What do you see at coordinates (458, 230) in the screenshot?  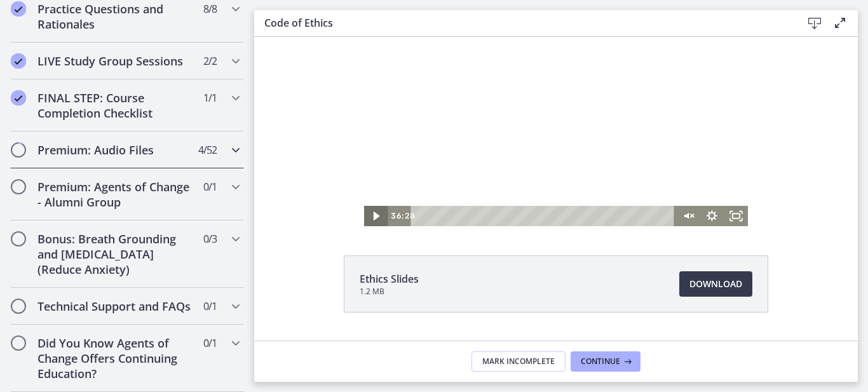 I see `button: Show settings menu` at bounding box center [458, 230].